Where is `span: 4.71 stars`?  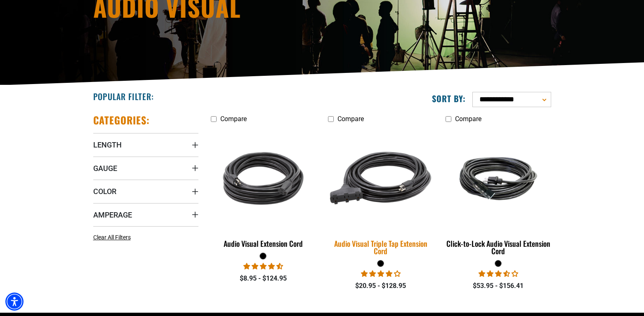
span: 4.71 stars is located at coordinates (263, 266).